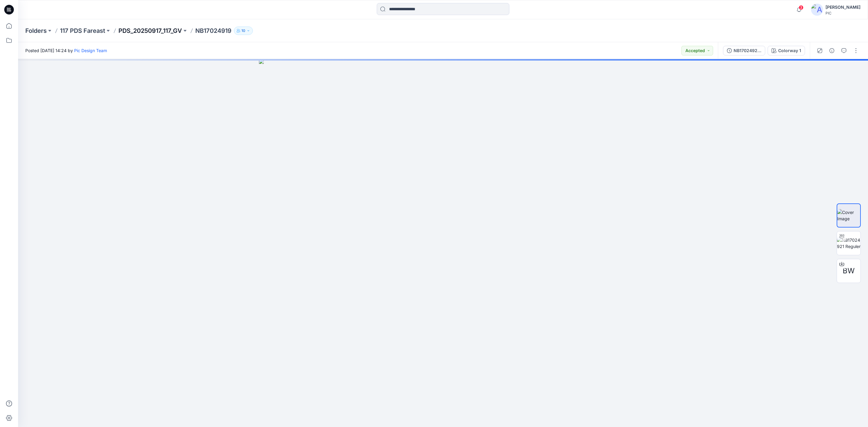  I want to click on button: 10, so click(243, 31).